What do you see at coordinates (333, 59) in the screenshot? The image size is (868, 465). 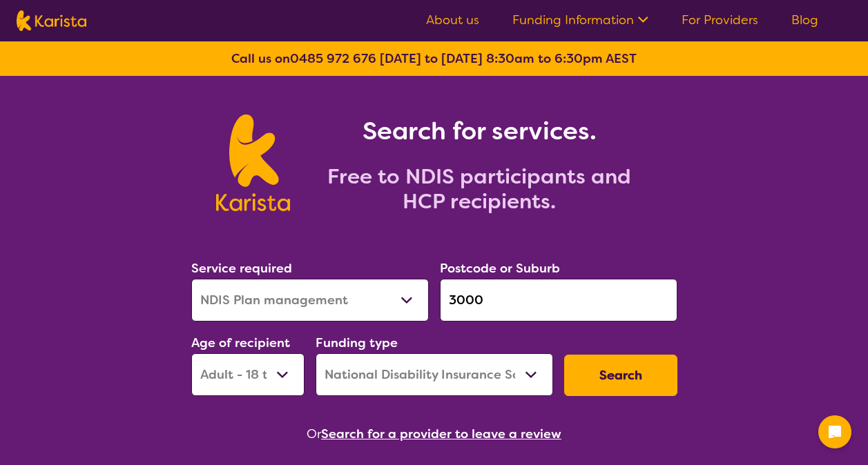 I see `a: 0485 972 676` at bounding box center [333, 59].